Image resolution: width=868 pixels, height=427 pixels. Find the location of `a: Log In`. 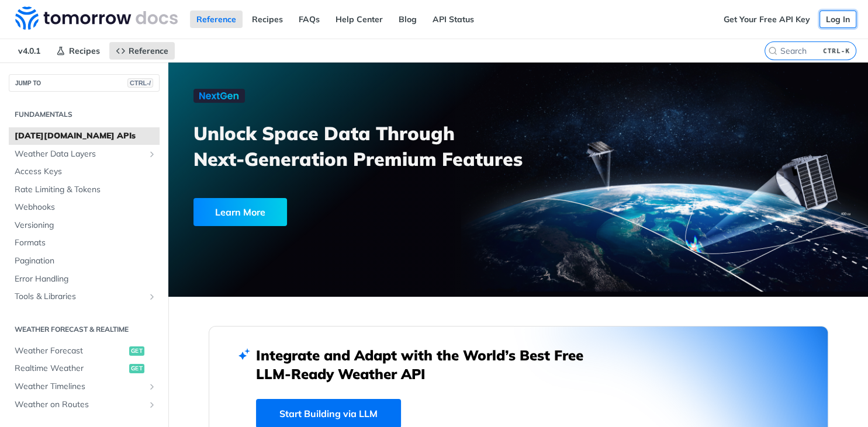

a: Log In is located at coordinates (837, 19).